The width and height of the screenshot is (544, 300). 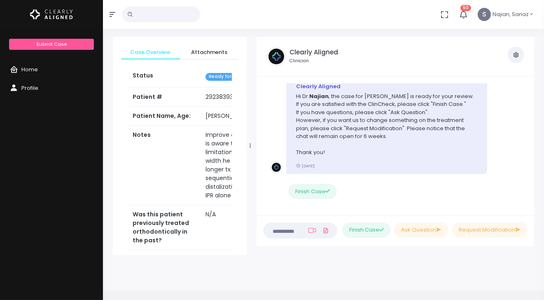 What do you see at coordinates (30, 69) in the screenshot?
I see `span: Home` at bounding box center [30, 69].